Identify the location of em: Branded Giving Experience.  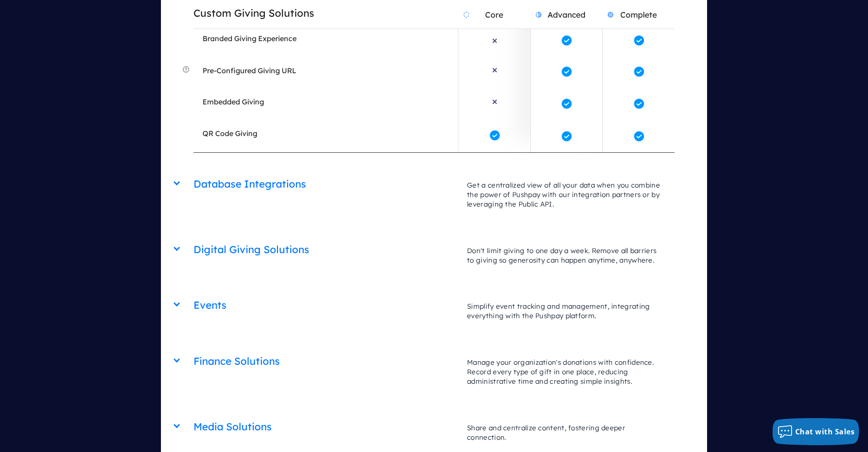
(250, 39).